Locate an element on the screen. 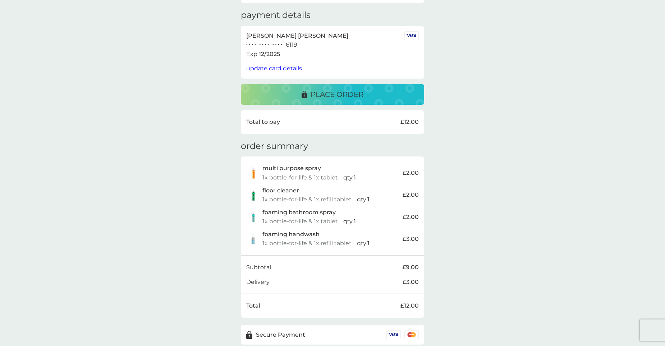 Image resolution: width=665 pixels, height=346 pixels. button: place order is located at coordinates (332, 95).